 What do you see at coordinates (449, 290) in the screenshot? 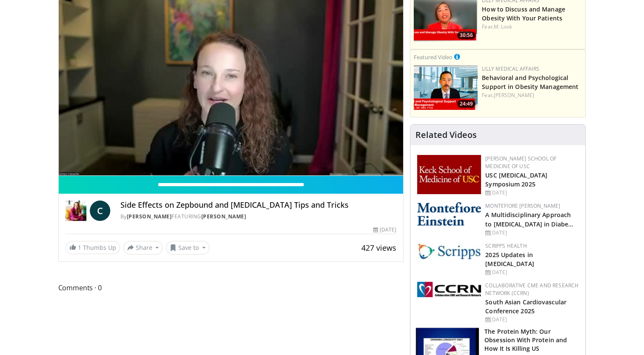
I see `img: a04ee3ba-8487-4636-b0fb-5e8d268f3737.png.150x105_q85_autocrop_double_scale_upscale_version-0.2.png` at bounding box center [449, 290].